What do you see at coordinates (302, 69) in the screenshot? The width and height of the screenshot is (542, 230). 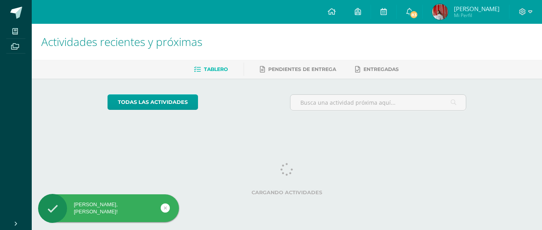 I see `span: Pendientes de entrega` at bounding box center [302, 69].